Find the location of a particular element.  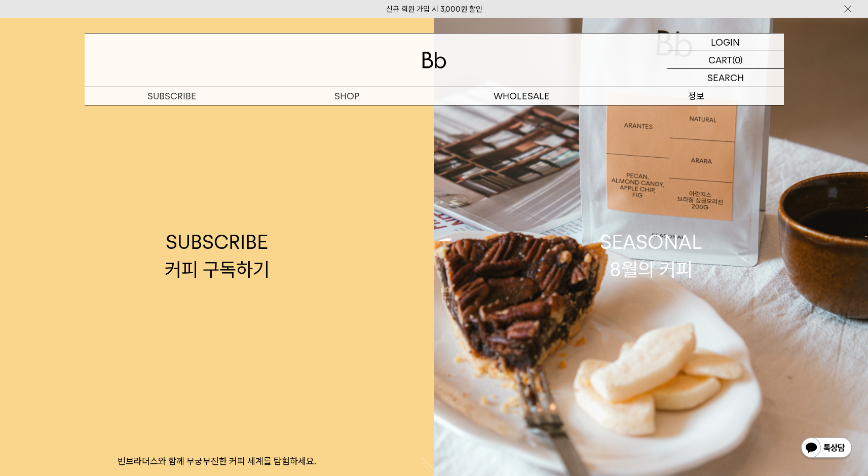

div: SEASONAL 8월의 커피 is located at coordinates (651, 256).